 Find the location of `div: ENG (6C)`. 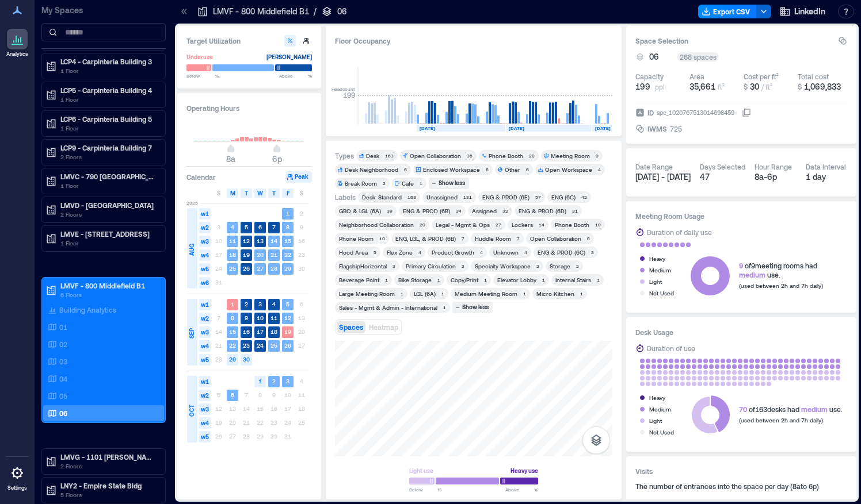

div: ENG (6C) is located at coordinates (563, 197).